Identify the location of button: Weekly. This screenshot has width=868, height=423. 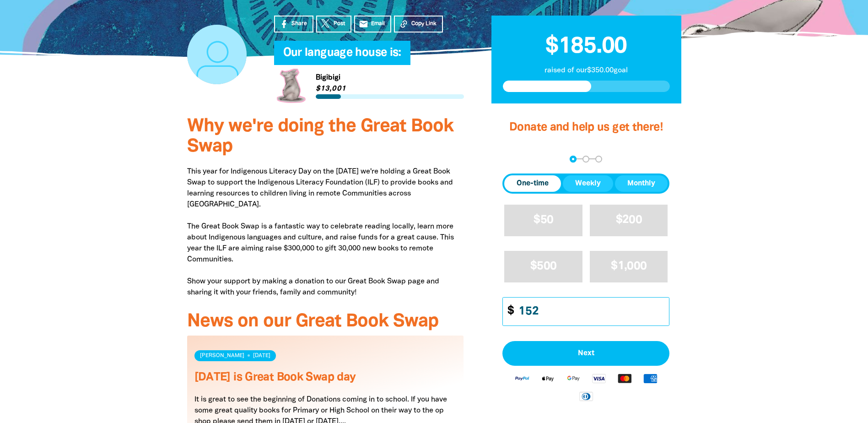
(588, 184).